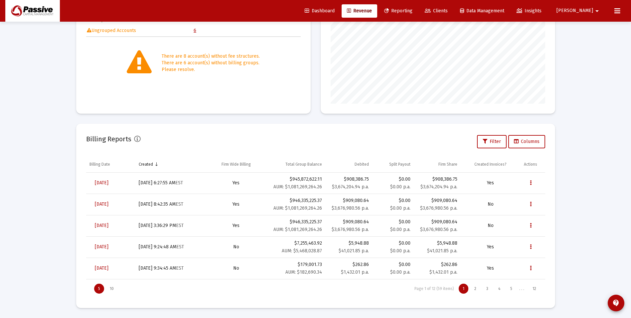  I want to click on div: $7,255,463.92, so click(296, 247).